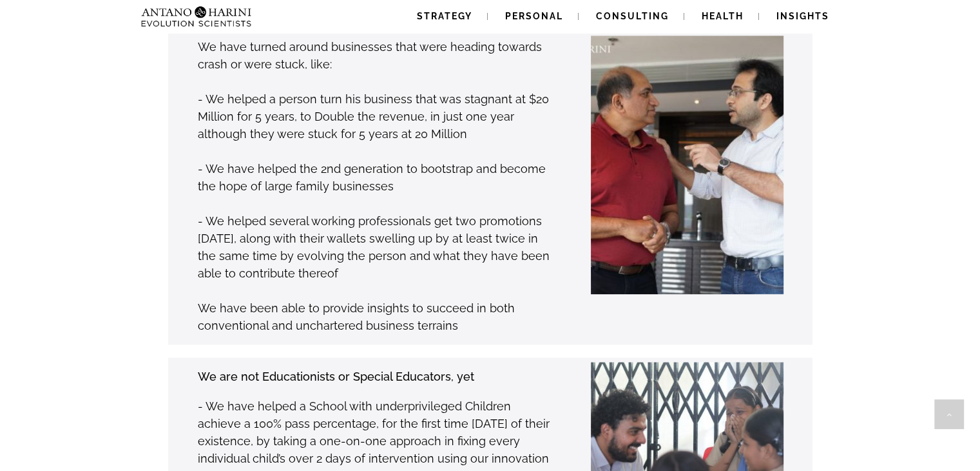 The image size is (980, 471). Describe the element at coordinates (374, 317) in the screenshot. I see `p: We have been able to provide insights to succeed in both conventional and unchartered business te...` at that location.